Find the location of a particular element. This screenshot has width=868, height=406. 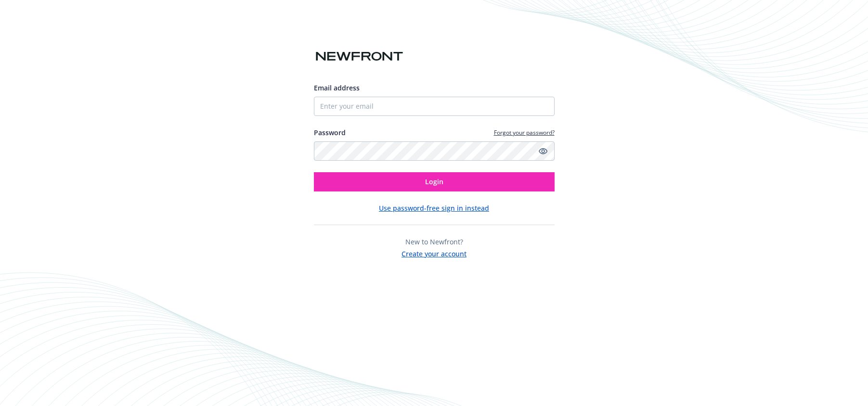

span: New to Newfront? is located at coordinates (434, 242).